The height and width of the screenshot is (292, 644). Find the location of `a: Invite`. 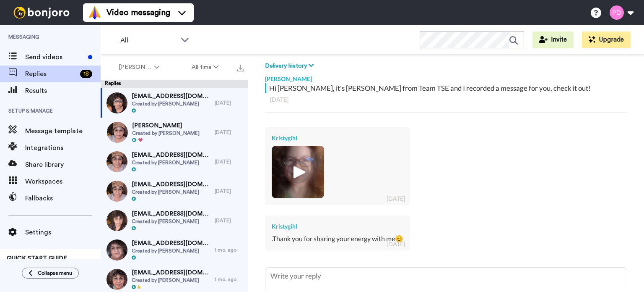

a: Invite is located at coordinates (553, 40).